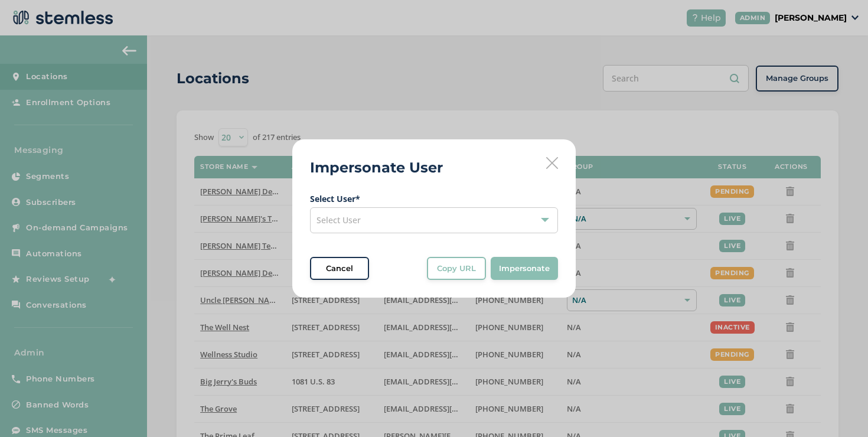  What do you see at coordinates (838, 408) in the screenshot?
I see `div: Chat Widget` at bounding box center [838, 408].